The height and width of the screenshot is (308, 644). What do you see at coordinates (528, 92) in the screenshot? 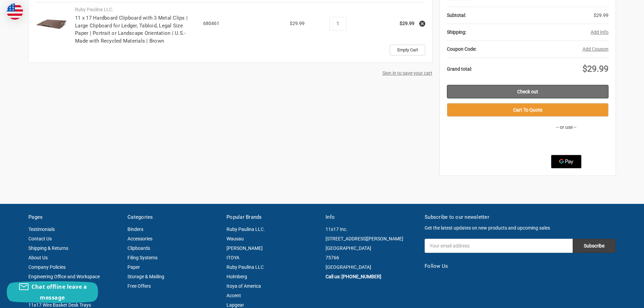
I see `a: Check out` at bounding box center [528, 92].